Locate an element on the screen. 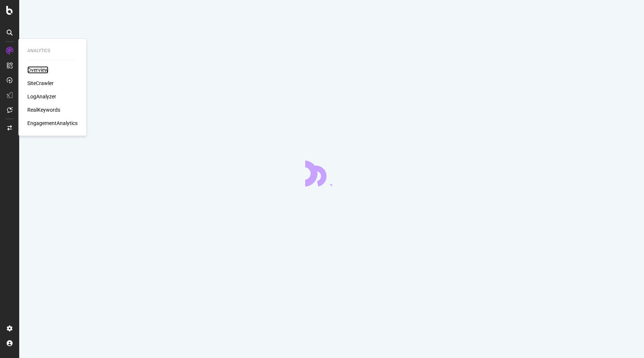 The image size is (644, 358). div: SiteCrawler is located at coordinates (40, 83).